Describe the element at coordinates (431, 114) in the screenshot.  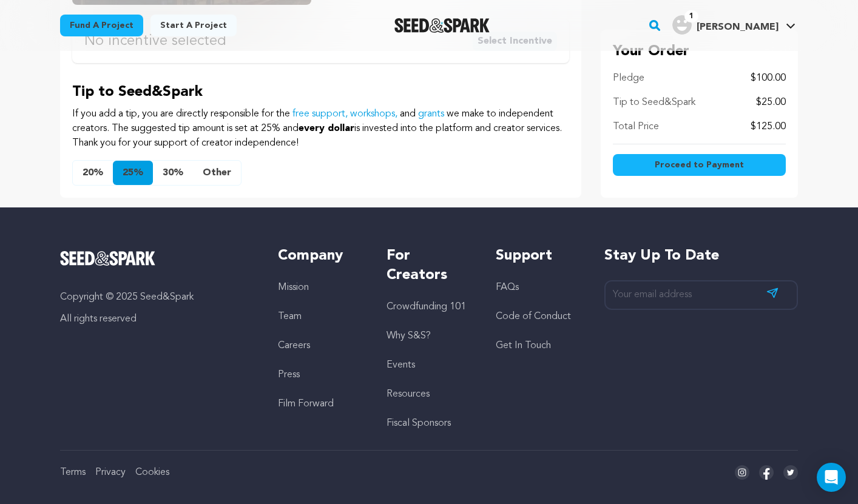
I see `a: grants` at that location.